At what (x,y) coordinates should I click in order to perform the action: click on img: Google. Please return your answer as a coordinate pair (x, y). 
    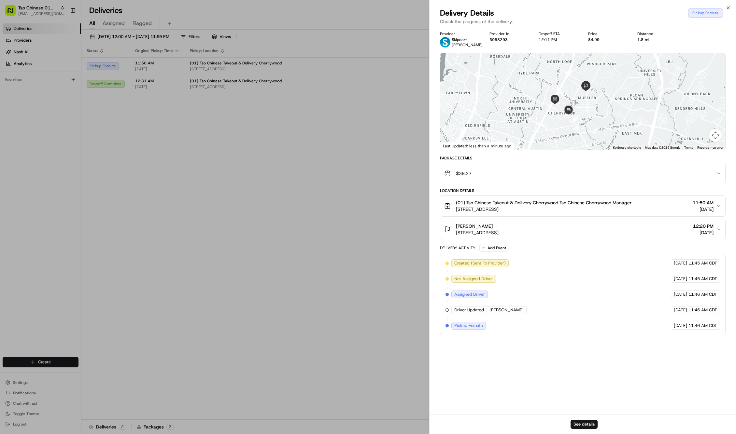
    Looking at the image, I should click on (453, 146).